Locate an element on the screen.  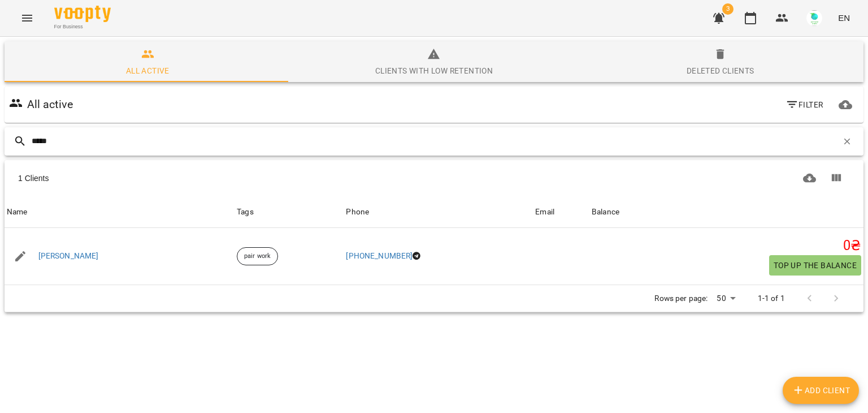
button: EN is located at coordinates (844, 17).